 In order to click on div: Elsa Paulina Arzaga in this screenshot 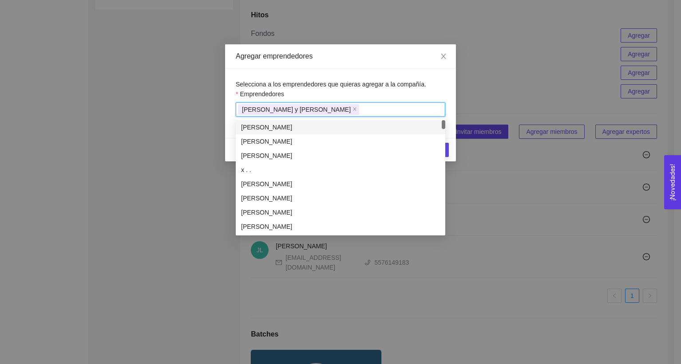, I will do `click(340, 227)`.